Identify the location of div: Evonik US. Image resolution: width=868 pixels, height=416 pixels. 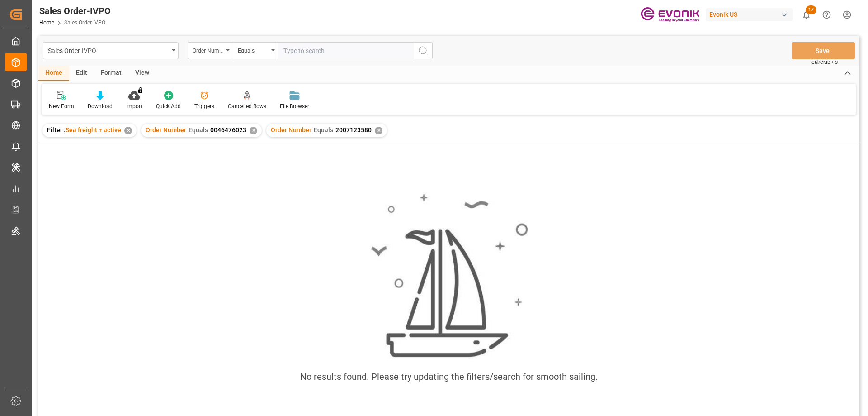
(749, 14).